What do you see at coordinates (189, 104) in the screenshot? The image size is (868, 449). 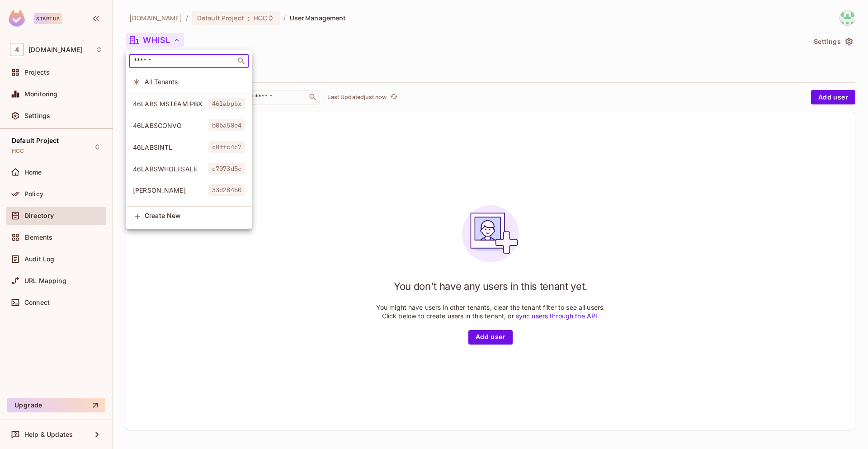 I see `div: Show only users with a role in this tenant: 46LABS MSTEAM PBX` at bounding box center [189, 104].